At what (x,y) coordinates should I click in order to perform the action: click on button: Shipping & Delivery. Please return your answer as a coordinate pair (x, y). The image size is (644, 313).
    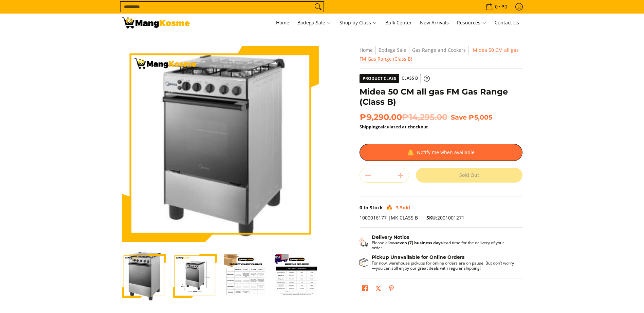
    Looking at the image, I should click on (437, 243).